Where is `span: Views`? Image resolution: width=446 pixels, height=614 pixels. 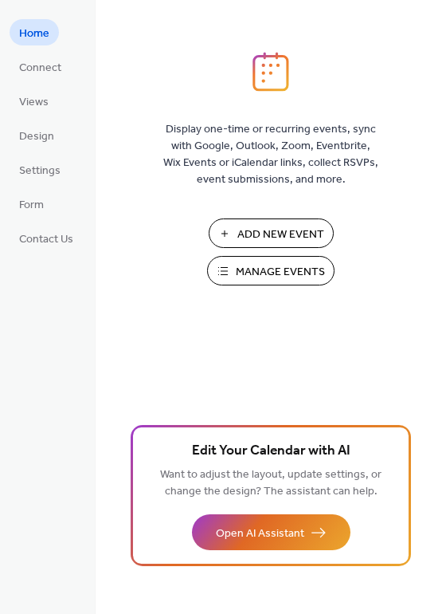 span: Views is located at coordinates (33, 102).